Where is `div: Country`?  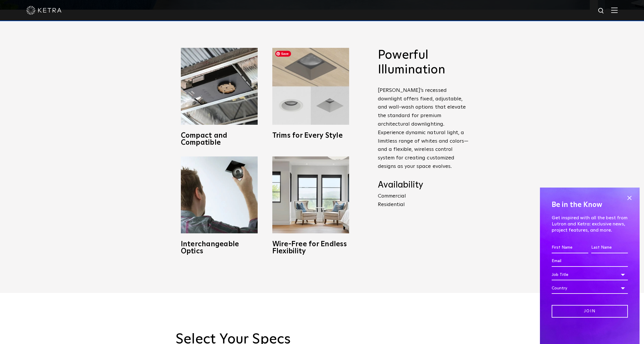
div: Country is located at coordinates (590, 288).